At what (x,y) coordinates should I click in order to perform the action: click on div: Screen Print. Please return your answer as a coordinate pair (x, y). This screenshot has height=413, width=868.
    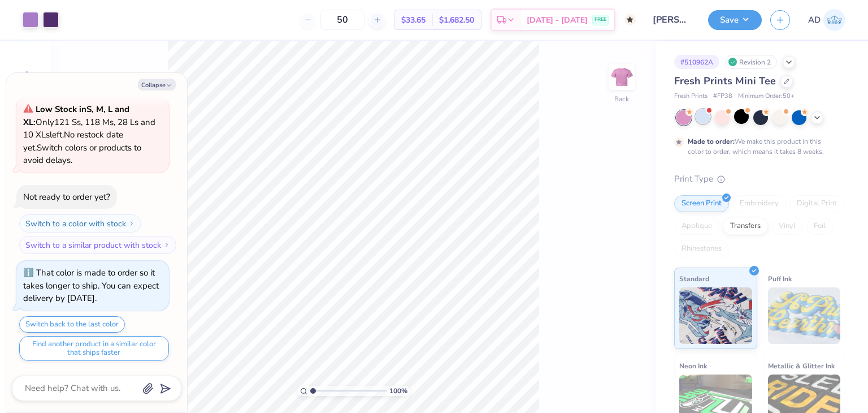
    Looking at the image, I should click on (702, 203).